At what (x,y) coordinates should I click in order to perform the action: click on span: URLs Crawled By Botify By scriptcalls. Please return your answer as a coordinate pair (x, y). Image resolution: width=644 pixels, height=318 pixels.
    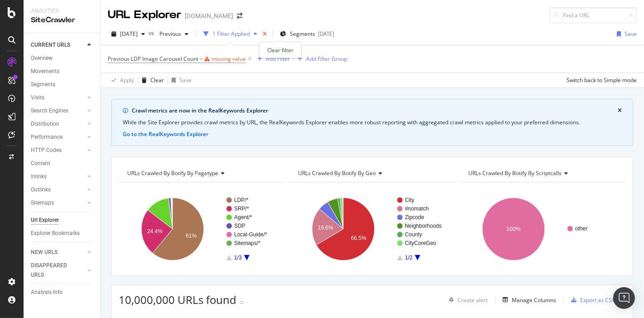
    Looking at the image, I should click on (515, 173).